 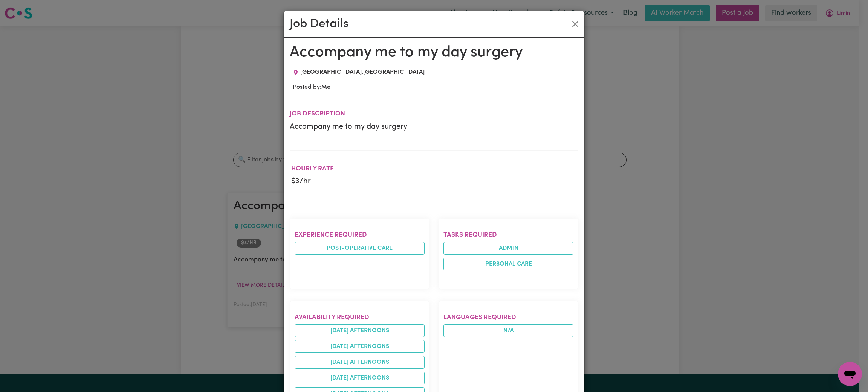 What do you see at coordinates (508, 317) in the screenshot?
I see `h2: Languages required` at bounding box center [508, 317].